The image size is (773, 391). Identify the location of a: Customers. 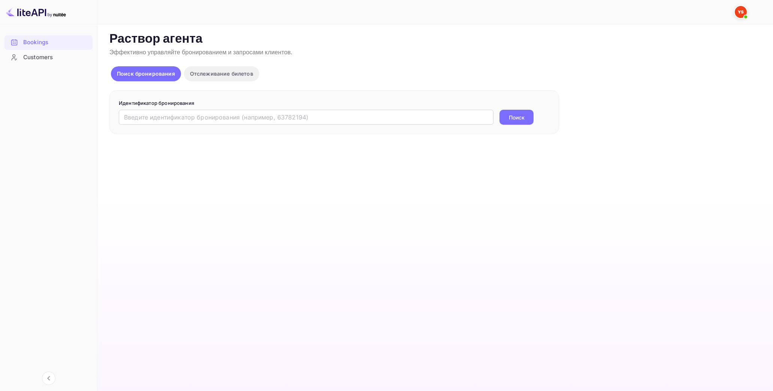
(48, 57).